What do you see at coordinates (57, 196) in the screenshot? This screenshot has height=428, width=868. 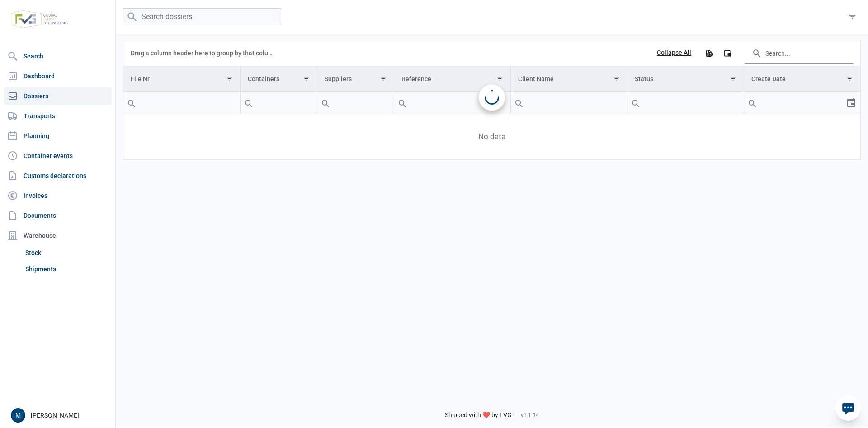 I see `a: Invoices` at bounding box center [57, 196].